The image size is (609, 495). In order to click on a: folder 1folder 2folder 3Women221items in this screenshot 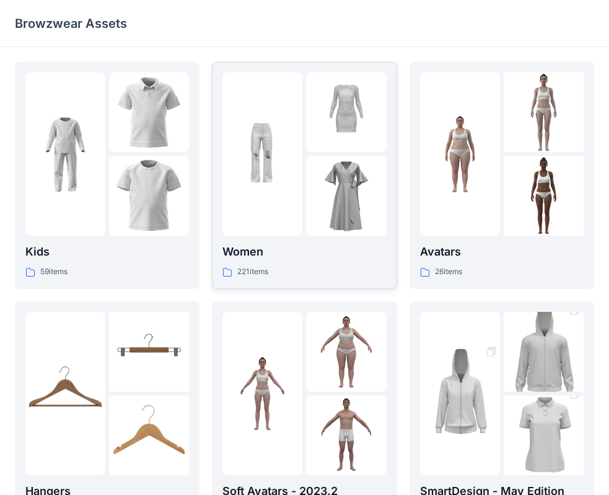, I will do `click(304, 175)`.